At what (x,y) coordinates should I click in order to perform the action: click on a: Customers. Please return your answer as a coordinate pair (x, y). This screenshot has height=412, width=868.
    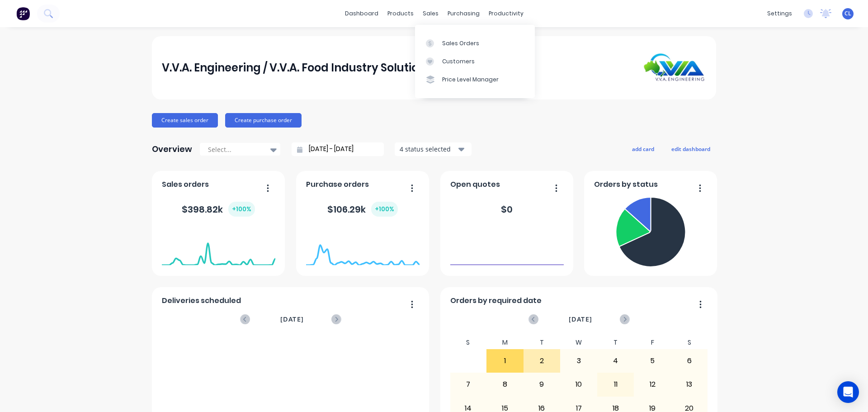
    Looking at the image, I should click on (475, 62).